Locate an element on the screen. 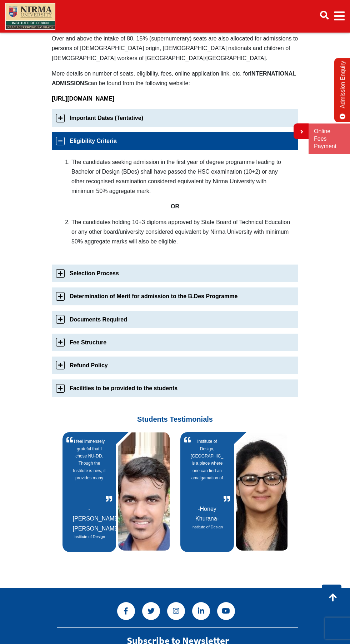 This screenshot has height=644, width=350. strong: OR is located at coordinates (175, 206).